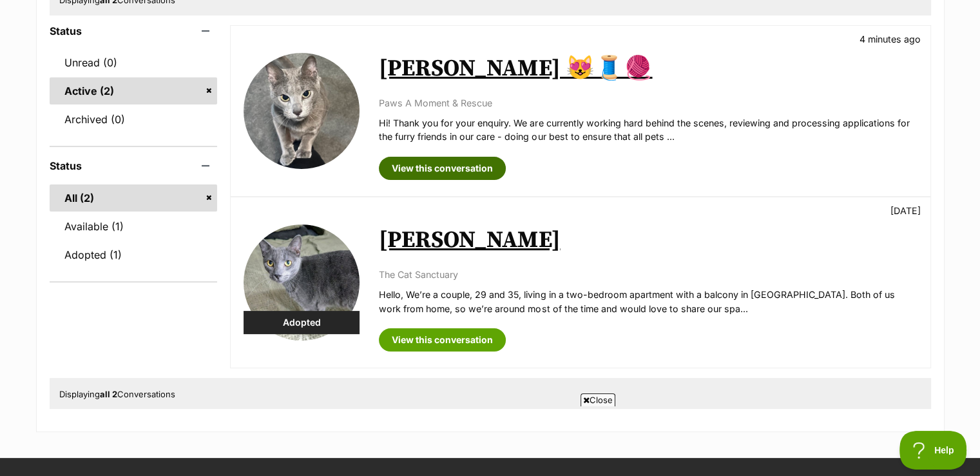 This screenshot has height=476, width=980. I want to click on div: Adopted, so click(302, 322).